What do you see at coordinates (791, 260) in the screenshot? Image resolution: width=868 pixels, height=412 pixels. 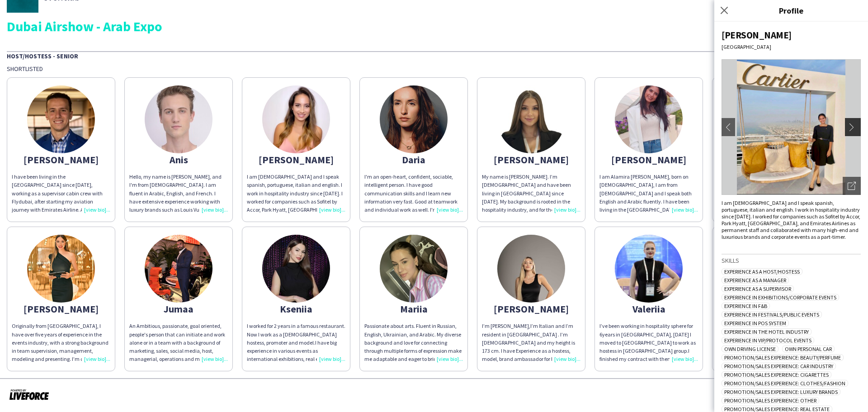 I see `h3: Skills` at bounding box center [791, 260].